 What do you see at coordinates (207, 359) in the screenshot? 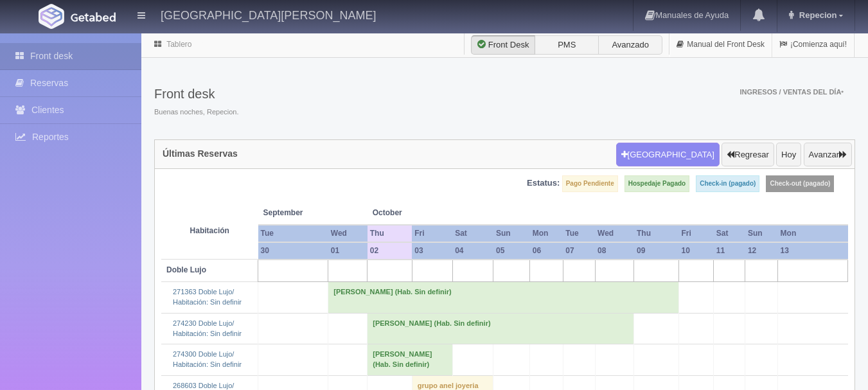
I see `a: 274300 Doble Lujo/Habitación: Sin definir` at bounding box center [207, 359].